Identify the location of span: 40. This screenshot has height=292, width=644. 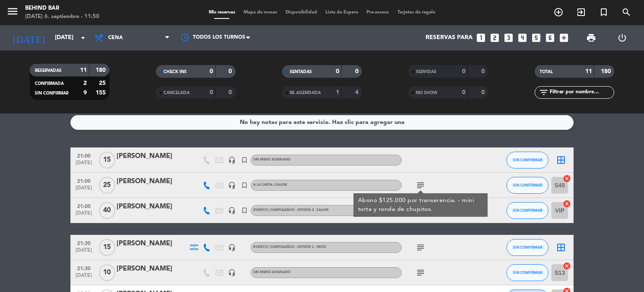
(107, 210).